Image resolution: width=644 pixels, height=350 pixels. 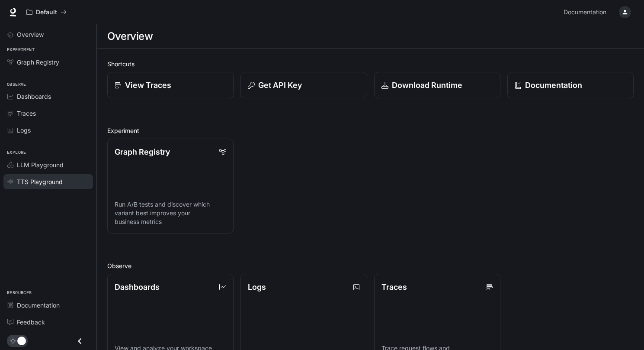 What do you see at coordinates (48, 164) in the screenshot?
I see `a: LLM Playground` at bounding box center [48, 164].